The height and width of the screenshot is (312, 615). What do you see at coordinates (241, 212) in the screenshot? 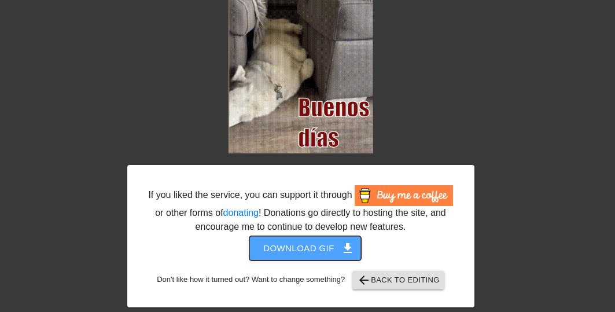
I see `a: donating` at bounding box center [241, 212].